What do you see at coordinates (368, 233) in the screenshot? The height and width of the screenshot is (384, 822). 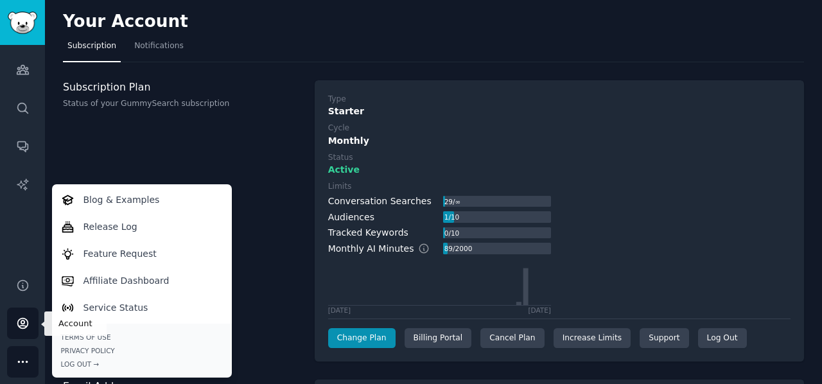 I see `div: Tracked Keywords` at bounding box center [368, 233].